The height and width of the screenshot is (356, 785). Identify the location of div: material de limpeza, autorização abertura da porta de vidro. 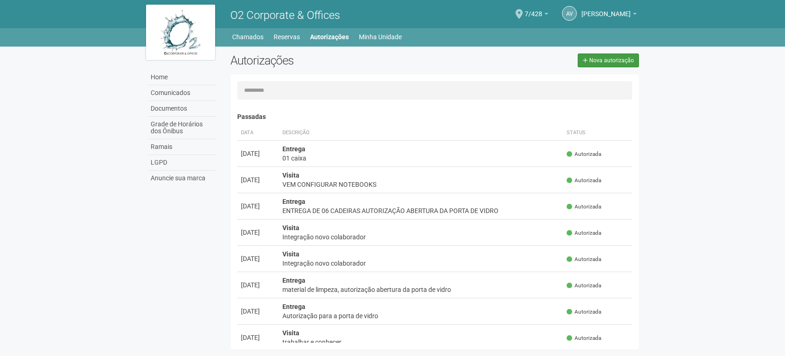
(420, 289).